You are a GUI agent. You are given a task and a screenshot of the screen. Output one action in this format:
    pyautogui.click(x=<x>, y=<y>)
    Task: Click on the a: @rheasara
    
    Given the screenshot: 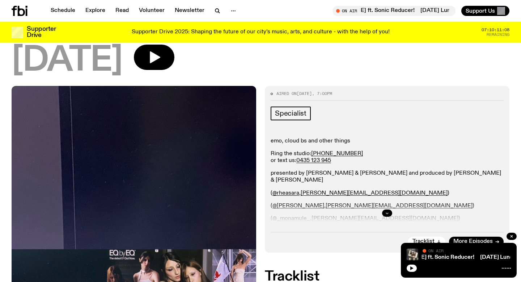 What is the action you would take?
    pyautogui.click(x=286, y=193)
    